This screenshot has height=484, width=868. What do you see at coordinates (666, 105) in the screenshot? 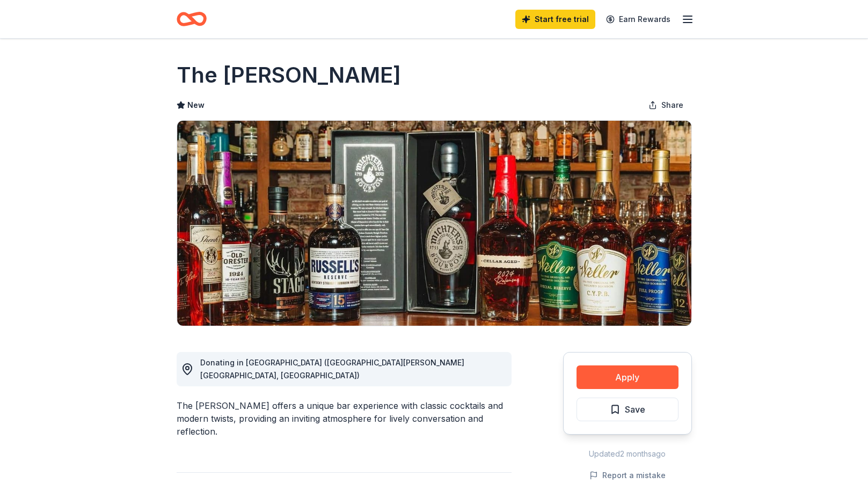
I see `button: Share` at bounding box center [666, 105].